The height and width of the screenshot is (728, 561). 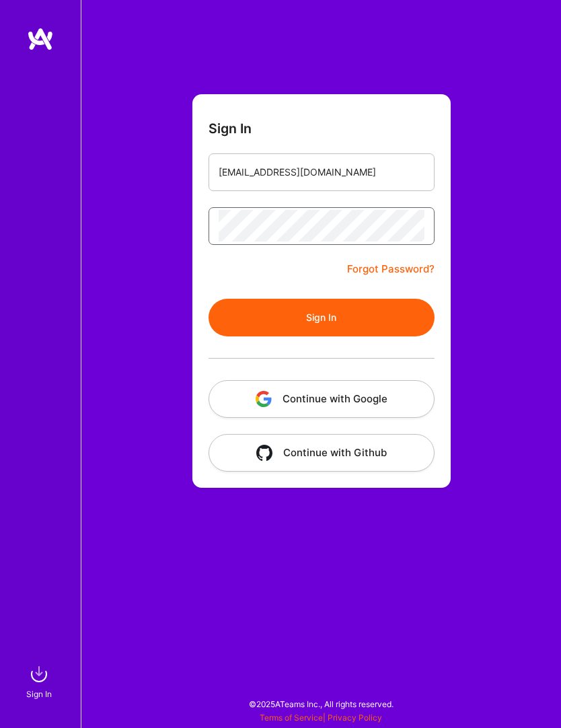 What do you see at coordinates (354, 717) in the screenshot?
I see `a: Privacy Policy` at bounding box center [354, 717].